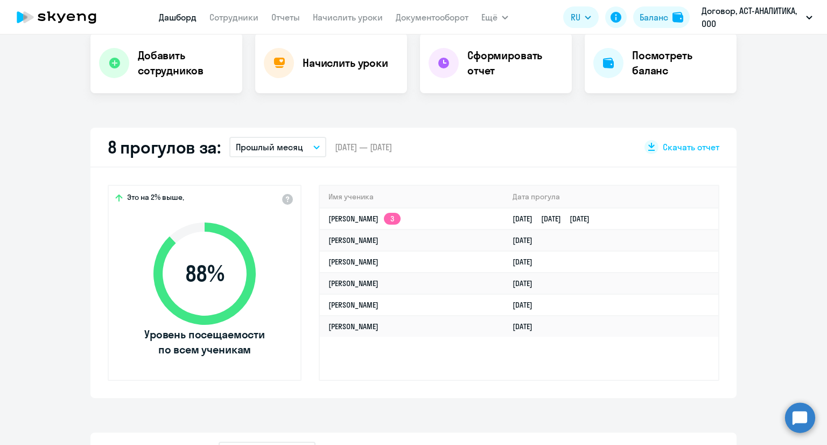 This screenshot has height=445, width=827. Describe the element at coordinates (680, 63) in the screenshot. I see `h4: Посмотреть баланс` at that location.